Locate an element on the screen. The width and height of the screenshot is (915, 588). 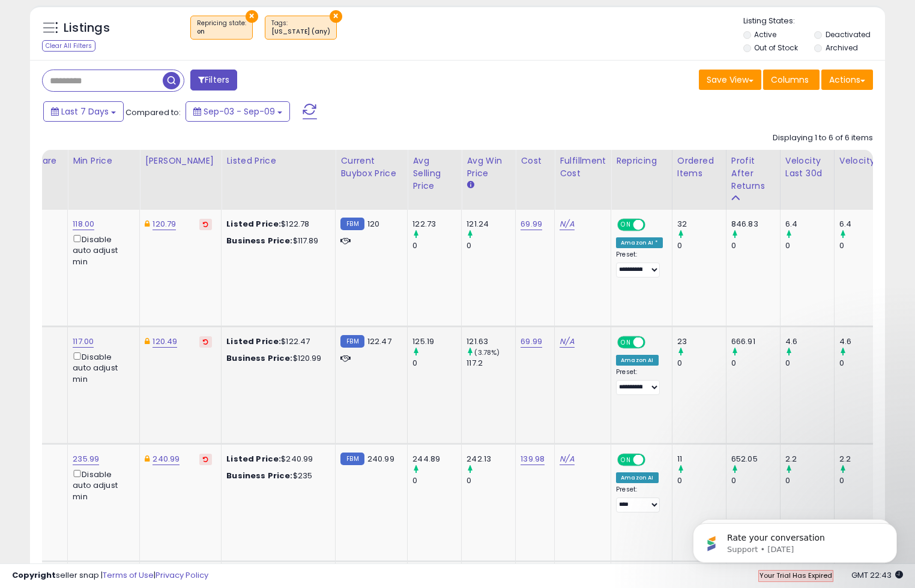
a: Privacy Policy is located at coordinates (182, 575).